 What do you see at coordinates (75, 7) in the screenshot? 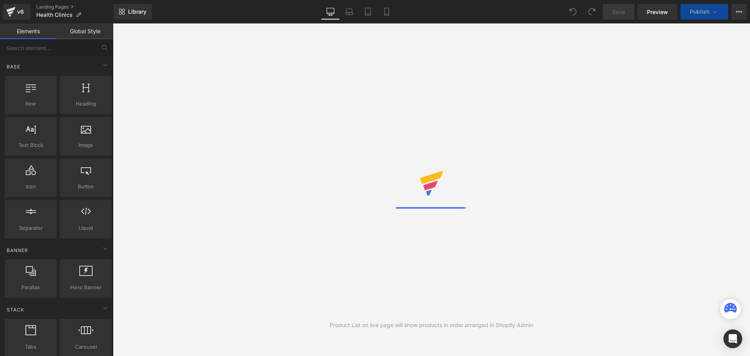
I see `a: Landing Pages` at bounding box center [75, 7].